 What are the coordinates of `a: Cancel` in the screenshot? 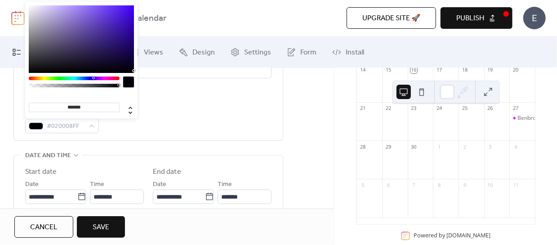 It's located at (44, 227).